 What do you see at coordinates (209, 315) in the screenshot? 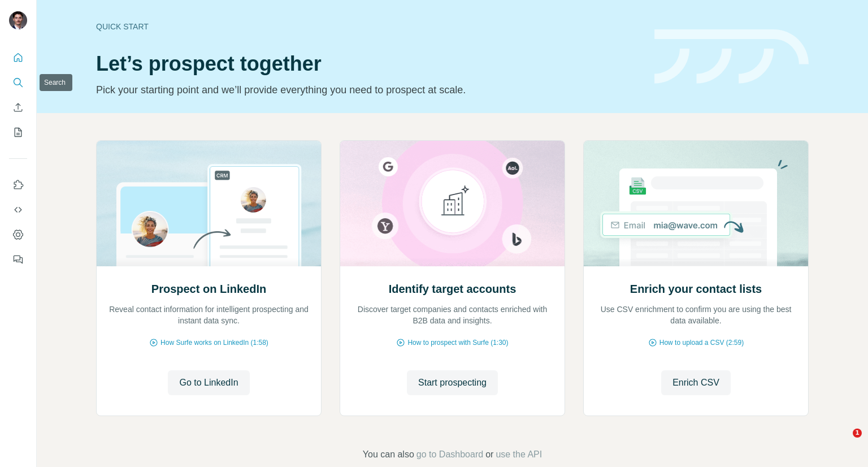
I see `p: Reveal contact information for intelligent prospecting and instant data sync.` at bounding box center [209, 315].